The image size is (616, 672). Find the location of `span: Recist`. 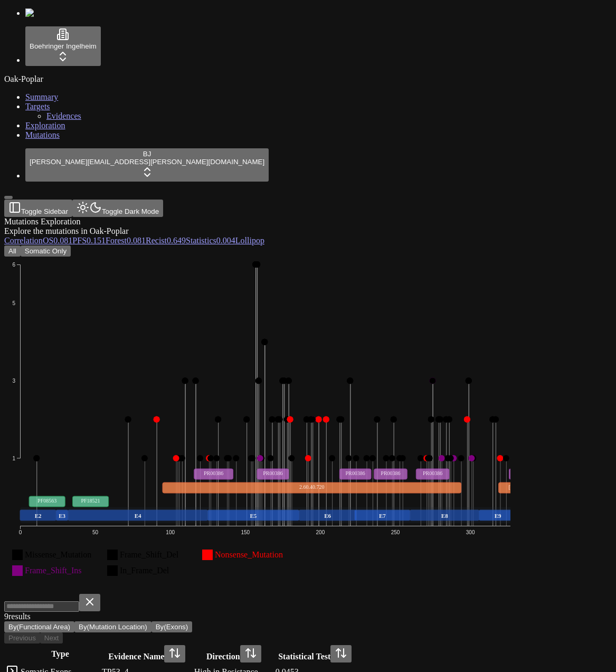

span: Recist is located at coordinates (156, 240).